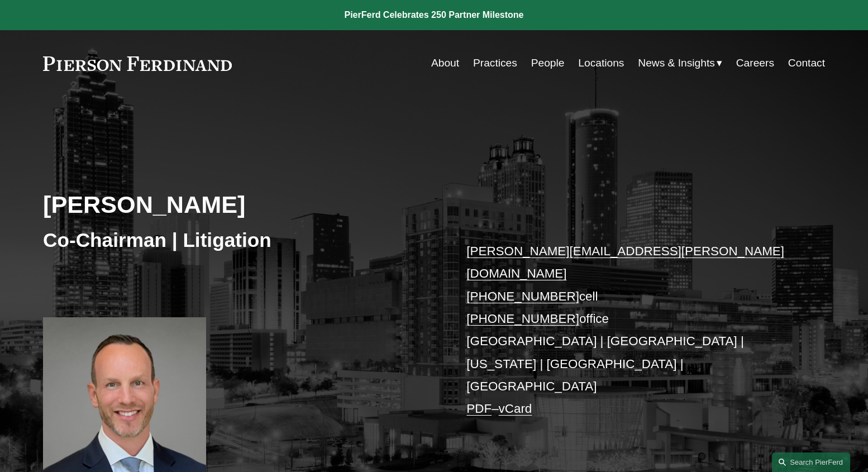 This screenshot has width=868, height=472. Describe the element at coordinates (676, 63) in the screenshot. I see `span: News & Insights` at that location.